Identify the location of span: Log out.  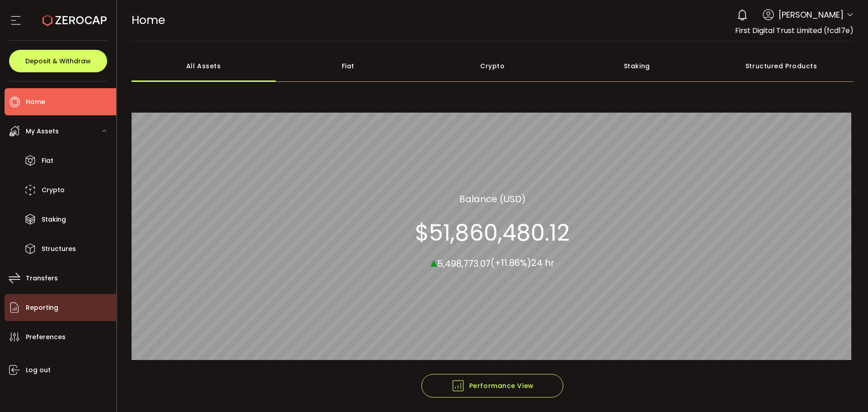
(38, 370).